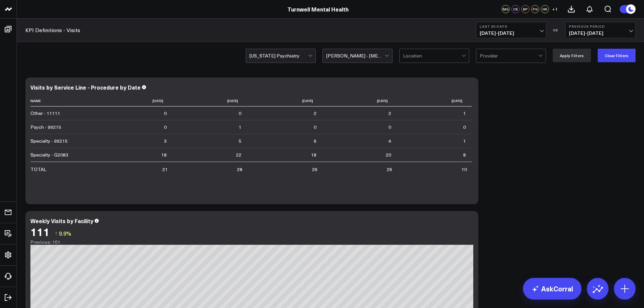 This screenshot has height=308, width=644. I want to click on div: 4, so click(390, 141).